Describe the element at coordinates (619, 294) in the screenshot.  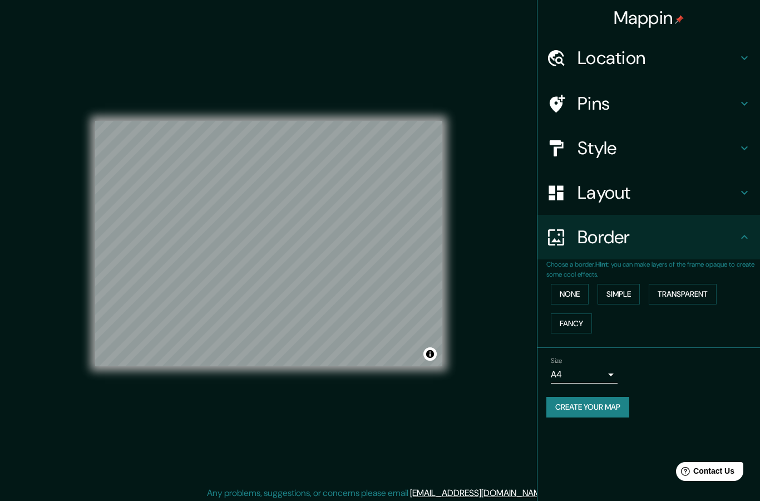
I see `button: Simple` at that location.